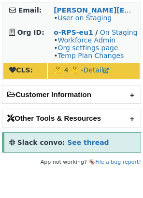 Image resolution: width=143 pixels, height=198 pixels. Describe the element at coordinates (31, 32) in the screenshot. I see `strong: Org ID:` at that location.